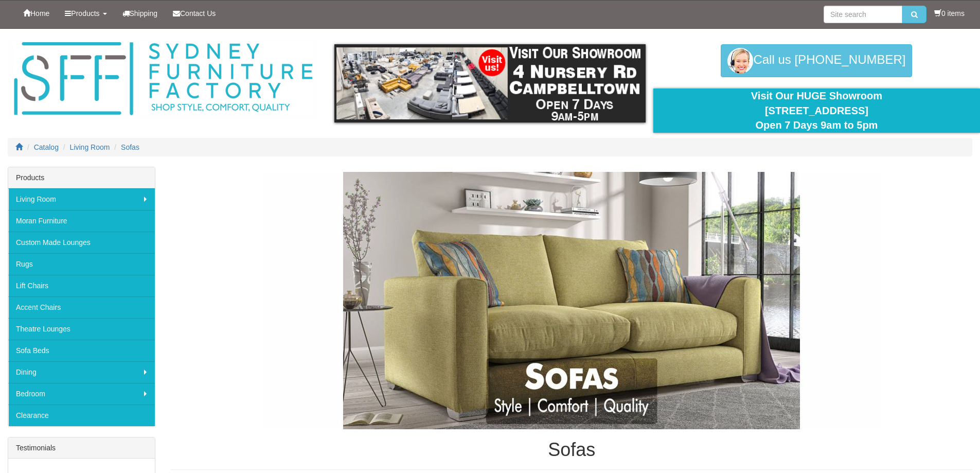  I want to click on div: Products, so click(82, 178).